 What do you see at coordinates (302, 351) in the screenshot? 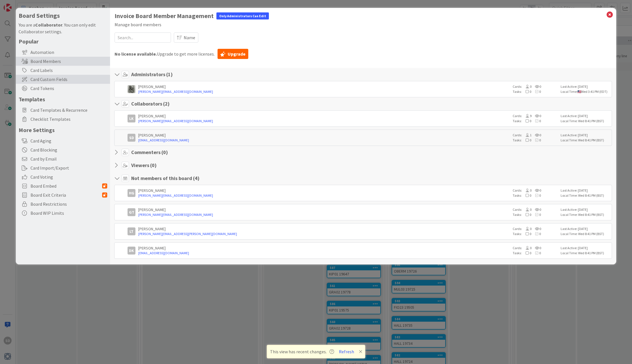
I see `span: This view has recent changes.` at bounding box center [302, 351].